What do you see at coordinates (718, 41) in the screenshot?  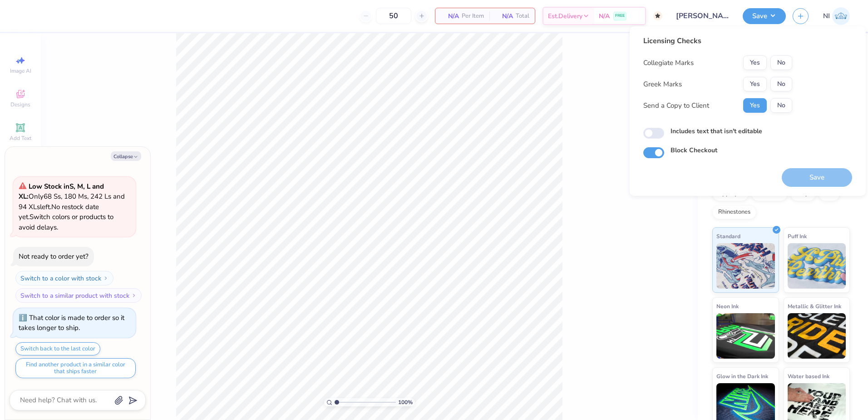 I see `div: Licensing Checks` at bounding box center [718, 41].